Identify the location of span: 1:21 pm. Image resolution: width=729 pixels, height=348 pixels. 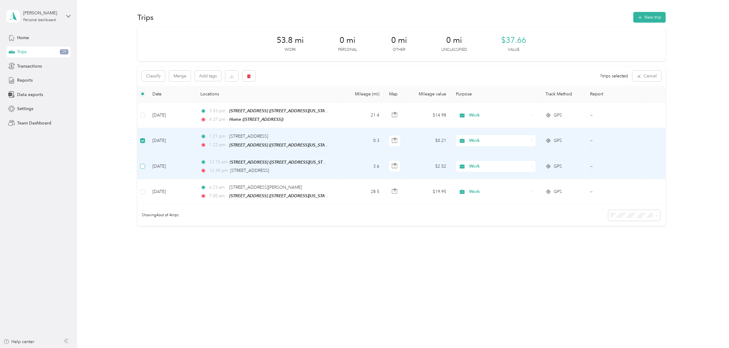
(218, 136).